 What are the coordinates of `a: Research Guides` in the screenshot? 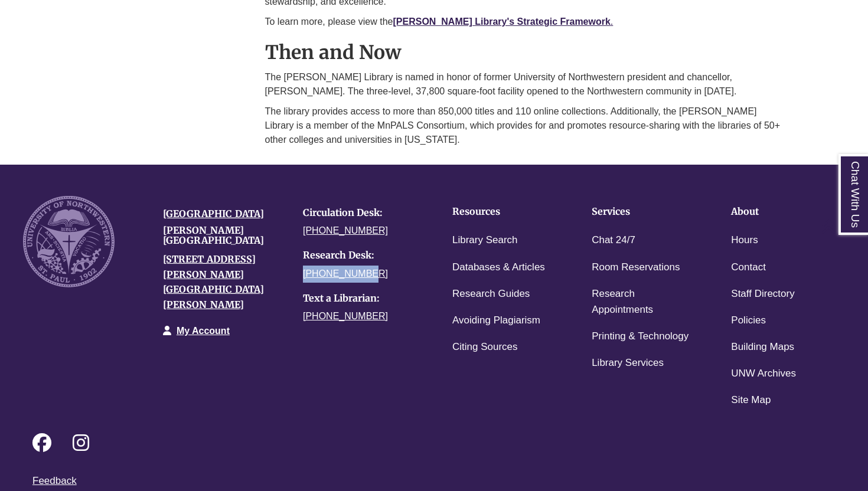 It's located at (491, 294).